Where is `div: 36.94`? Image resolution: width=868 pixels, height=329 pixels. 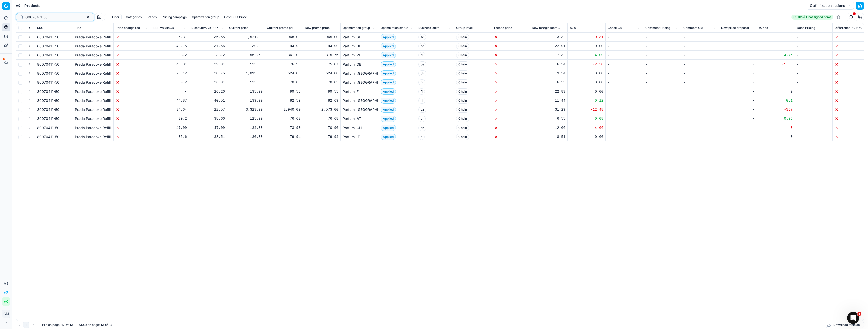
div: 36.94 is located at coordinates (208, 83).